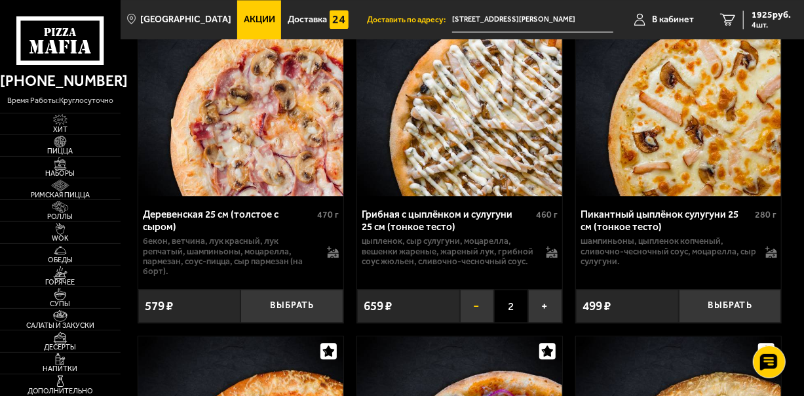  What do you see at coordinates (339, 19) in the screenshot?
I see `img: 15daf4d41897b9f0e9f617042186c801.svg` at bounding box center [339, 19].